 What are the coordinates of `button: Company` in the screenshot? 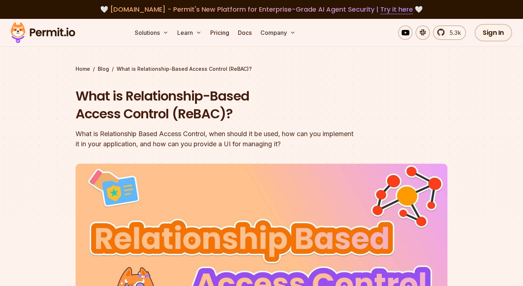 It's located at (278, 33).